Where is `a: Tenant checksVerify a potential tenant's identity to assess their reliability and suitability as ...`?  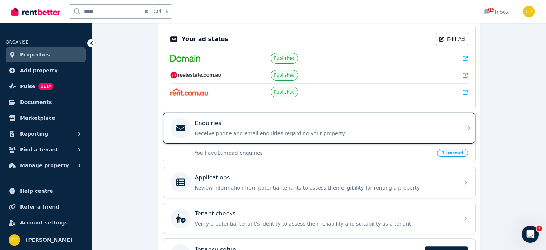 a: Tenant checksVerify a potential tenant's identity to assess their reliability and suitability as ... is located at coordinates (319, 218).